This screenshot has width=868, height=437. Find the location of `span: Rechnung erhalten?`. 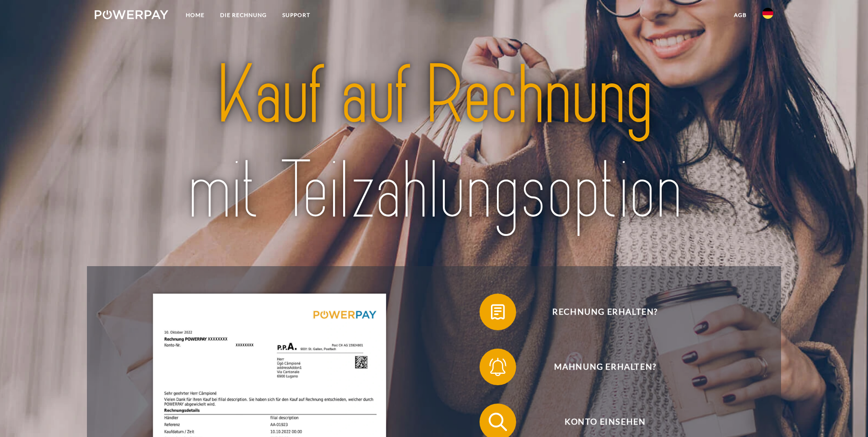

span: Rechnung erhalten? is located at coordinates (605, 312).